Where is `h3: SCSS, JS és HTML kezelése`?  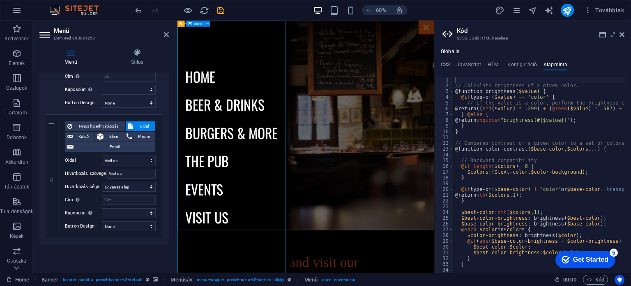
h3: SCSS, JS és HTML kezelése is located at coordinates (532, 38).